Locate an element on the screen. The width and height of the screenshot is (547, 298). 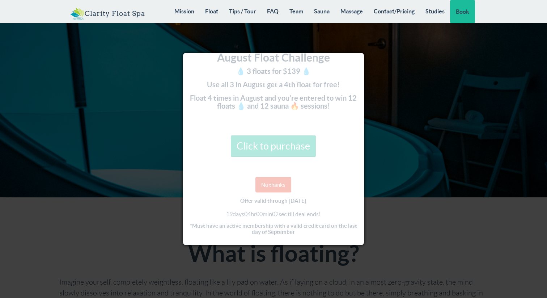
h3: August Float Challenge is located at coordinates (273, 62).